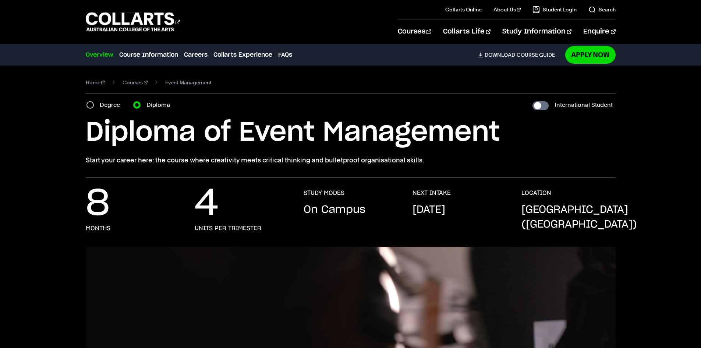  I want to click on a: Course Information, so click(149, 55).